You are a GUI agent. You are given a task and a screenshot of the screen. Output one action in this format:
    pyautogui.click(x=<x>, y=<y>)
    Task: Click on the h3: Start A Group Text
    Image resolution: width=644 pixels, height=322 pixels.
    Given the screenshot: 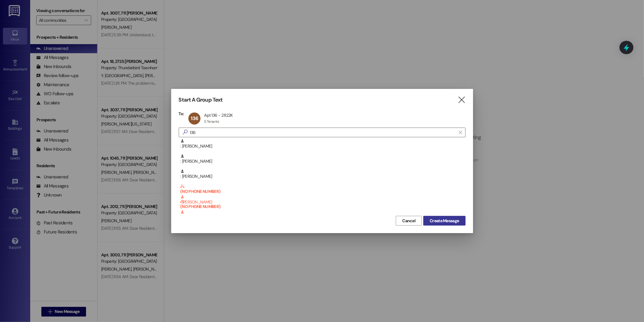 What is the action you would take?
    pyautogui.click(x=201, y=100)
    